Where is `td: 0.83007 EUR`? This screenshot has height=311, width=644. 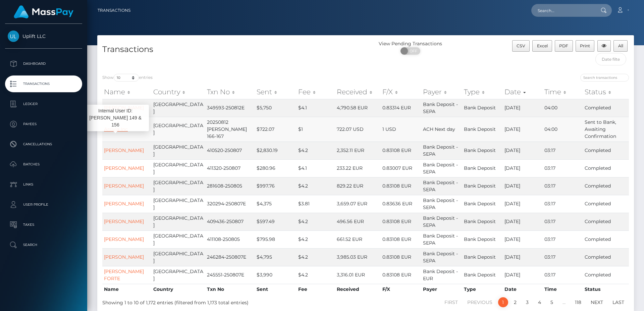 td: 0.83007 EUR is located at coordinates (401, 168).